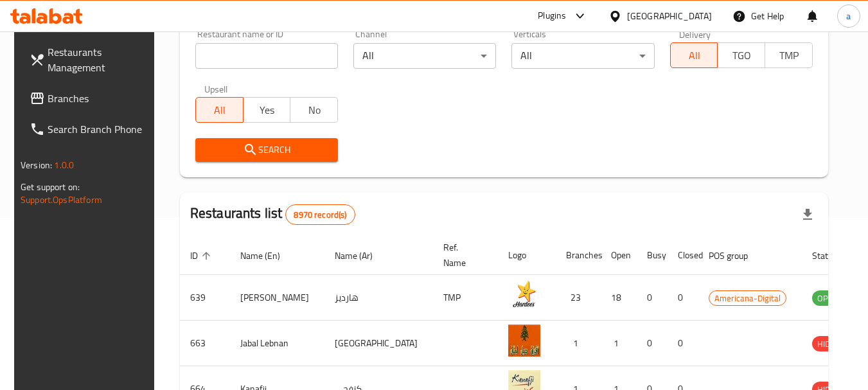  What do you see at coordinates (831, 344) in the screenshot?
I see `div: HIDDEN` at bounding box center [831, 344].